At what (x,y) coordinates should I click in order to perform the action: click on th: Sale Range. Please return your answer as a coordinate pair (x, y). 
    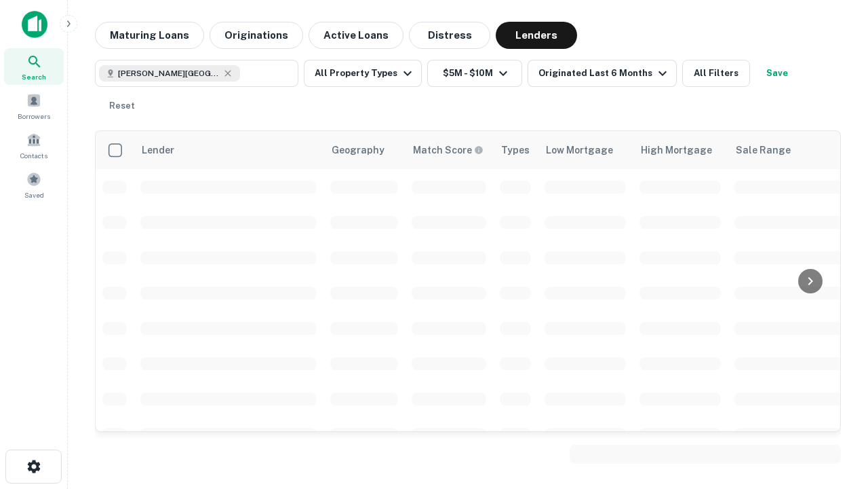
    Looking at the image, I should click on (789, 150).